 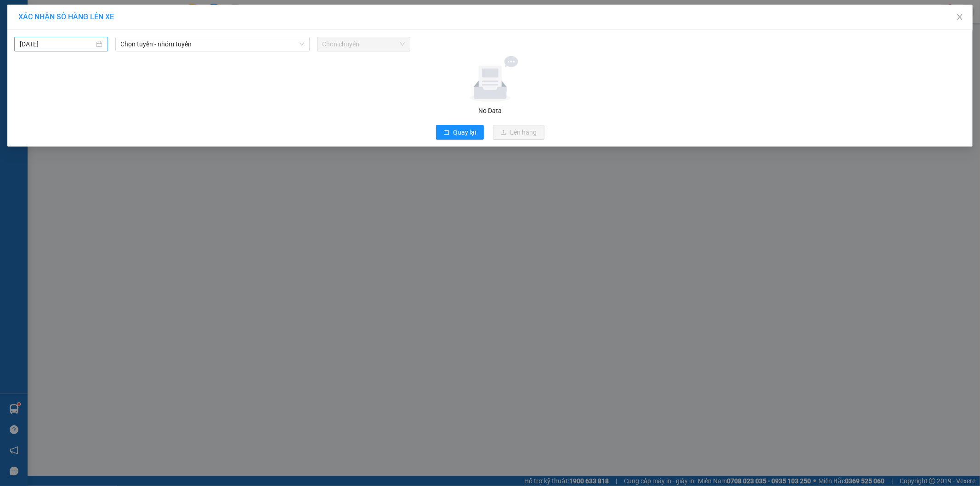 What do you see at coordinates (460, 132) in the screenshot?
I see `button: rollbackQuay lại` at bounding box center [460, 132].